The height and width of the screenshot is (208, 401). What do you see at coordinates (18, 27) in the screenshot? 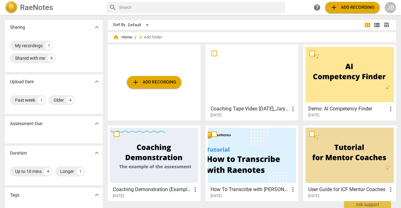
I see `p: Sharing` at bounding box center [18, 27].